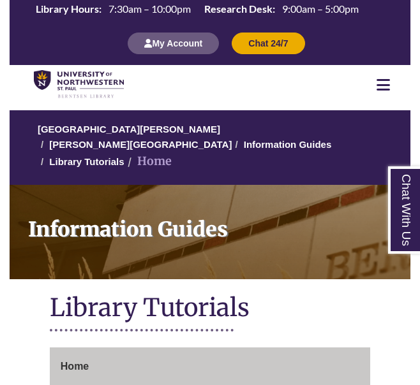 Image resolution: width=420 pixels, height=385 pixels. What do you see at coordinates (75, 366) in the screenshot?
I see `span: Home` at bounding box center [75, 366].